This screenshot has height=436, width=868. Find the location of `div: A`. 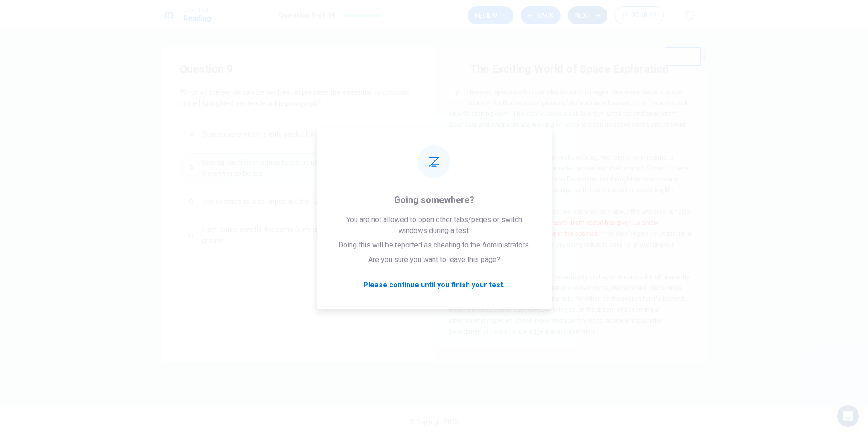

div: A is located at coordinates (191, 135).